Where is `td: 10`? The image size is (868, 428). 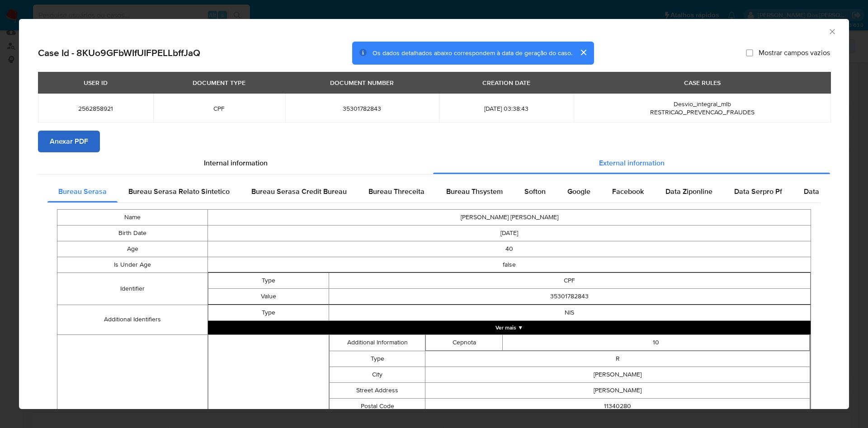 td: 10 is located at coordinates (656, 342).